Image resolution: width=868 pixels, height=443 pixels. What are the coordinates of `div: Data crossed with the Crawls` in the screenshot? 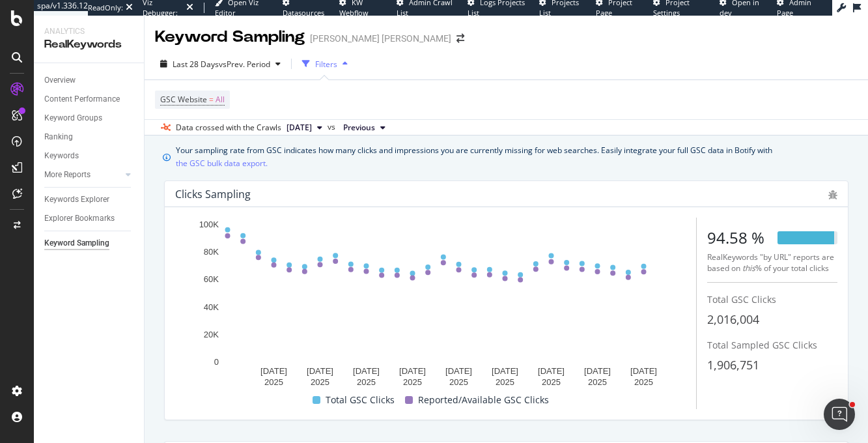 It's located at (228, 128).